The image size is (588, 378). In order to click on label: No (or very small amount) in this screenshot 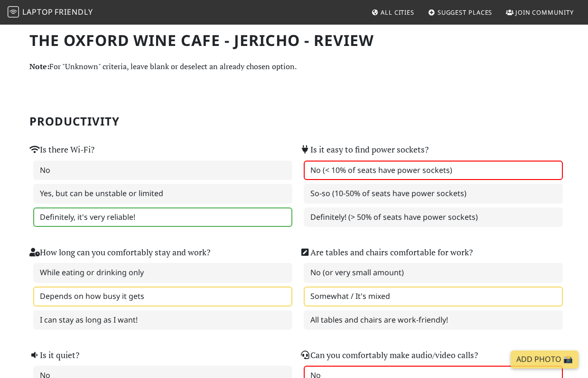, I will do `click(433, 273)`.